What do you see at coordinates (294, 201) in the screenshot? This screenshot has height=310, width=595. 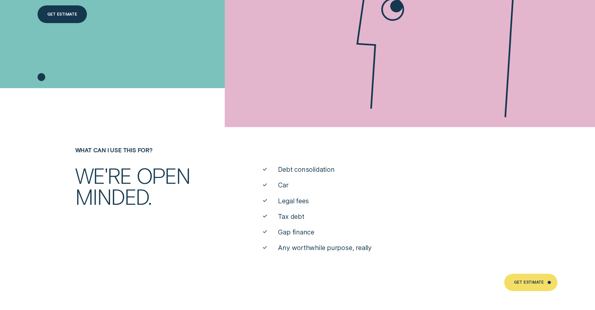 I see `span: Legal fees` at bounding box center [294, 201].